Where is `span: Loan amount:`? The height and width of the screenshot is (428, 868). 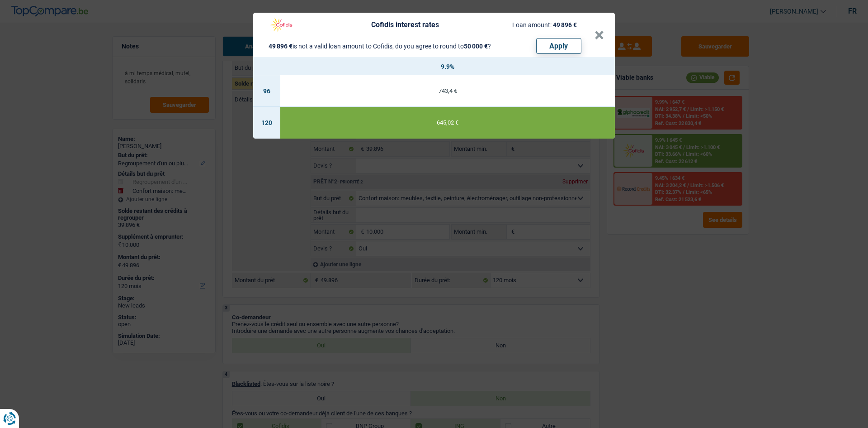
span: Loan amount: is located at coordinates (532, 25).